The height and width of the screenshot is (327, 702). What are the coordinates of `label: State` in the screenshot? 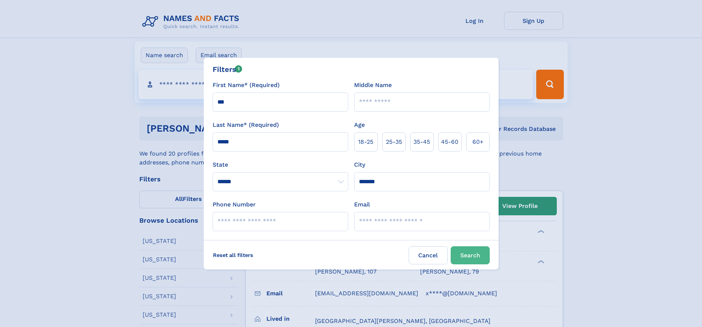 It's located at (280, 165).